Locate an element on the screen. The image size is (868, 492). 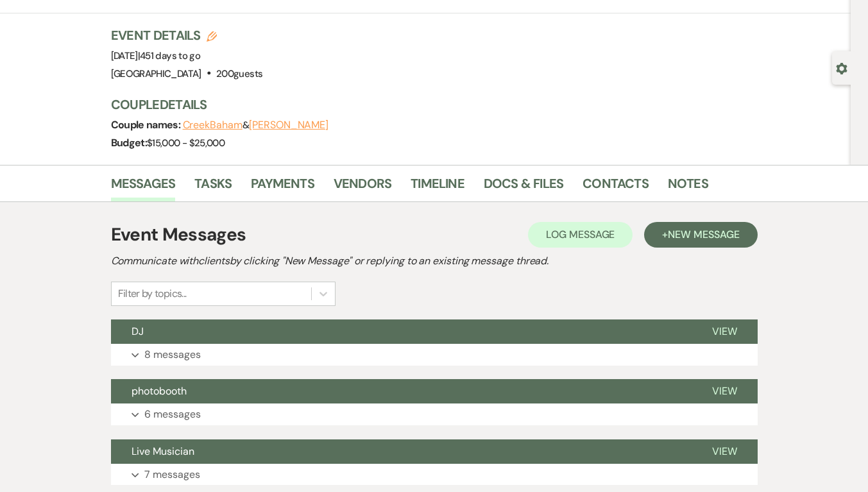
h2: Communicate with clients by clicking "New Message" or replying to an existing message thread. is located at coordinates (434, 261).